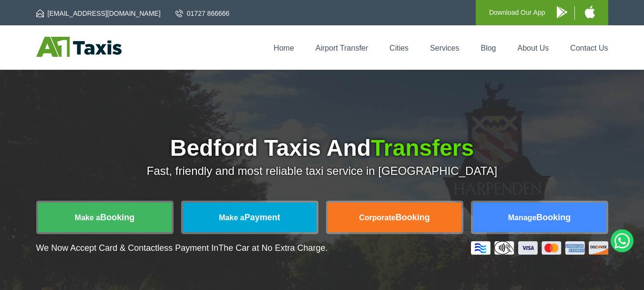 The width and height of the screenshot is (644, 290). Describe the element at coordinates (534, 48) in the screenshot. I see `a: About Us` at that location.